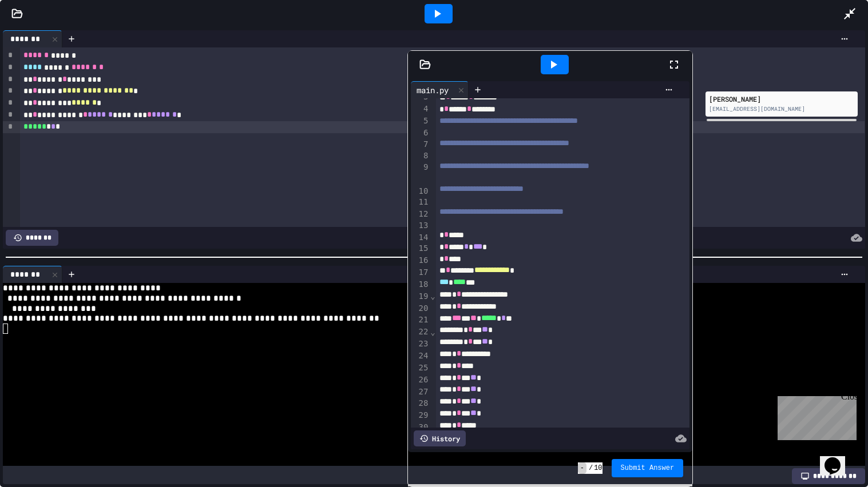 This screenshot has height=487, width=868. What do you see at coordinates (420, 297) in the screenshot?
I see `div: 19` at bounding box center [420, 297].